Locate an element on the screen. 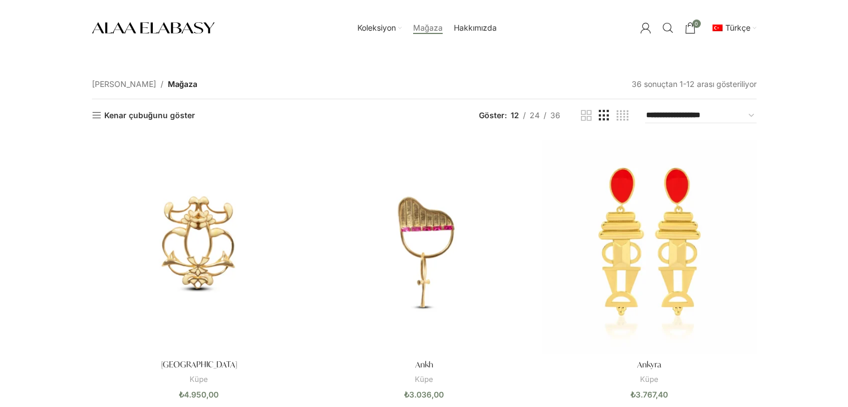  div: İkincil navigasyon is located at coordinates (733, 28).